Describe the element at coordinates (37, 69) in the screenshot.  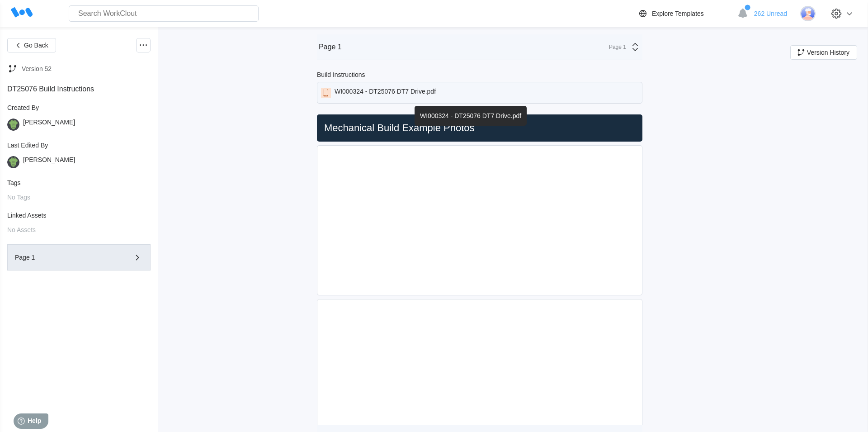
I see `div: Version 52` at that location.